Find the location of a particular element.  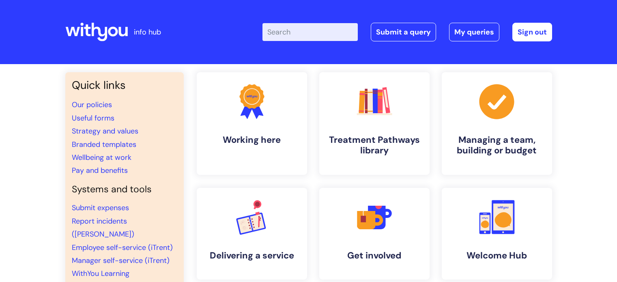

p: info hub is located at coordinates (147, 32).